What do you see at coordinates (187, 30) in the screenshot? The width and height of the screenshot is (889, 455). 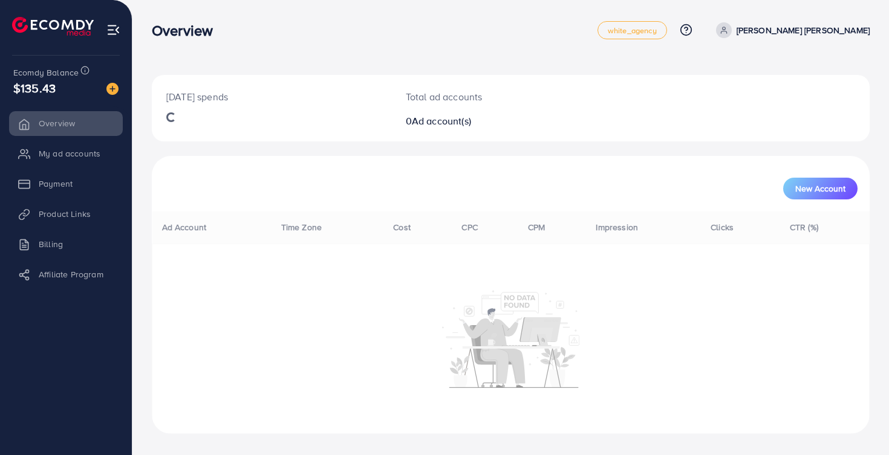 I see `h3: Overview` at bounding box center [187, 30].